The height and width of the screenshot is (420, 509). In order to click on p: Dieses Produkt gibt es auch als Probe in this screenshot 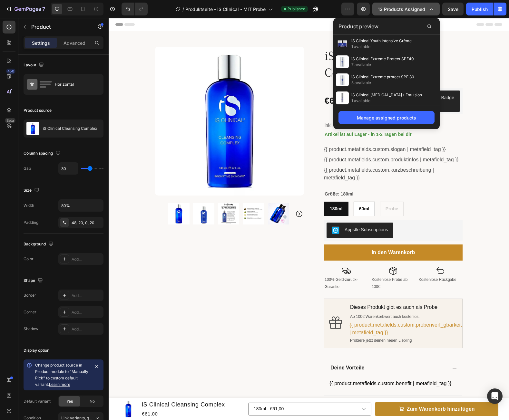, I will do `click(297, 289)`.